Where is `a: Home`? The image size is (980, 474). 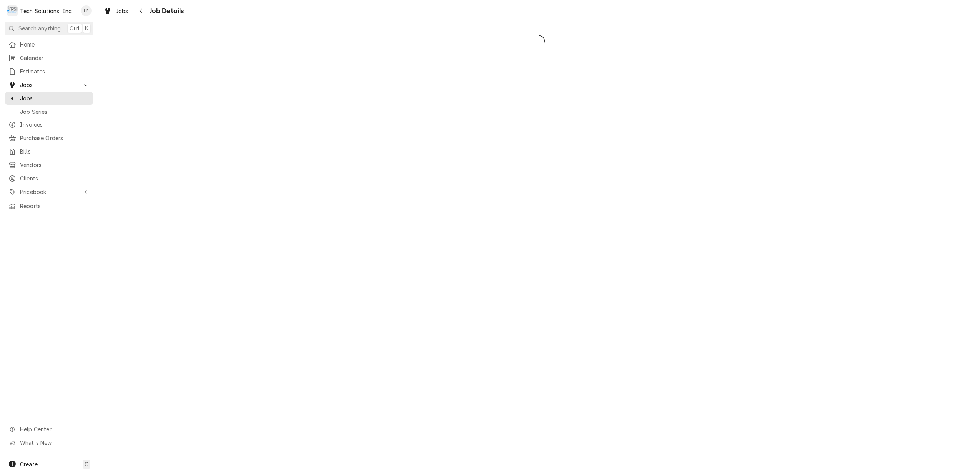 a: Home is located at coordinates (49, 44).